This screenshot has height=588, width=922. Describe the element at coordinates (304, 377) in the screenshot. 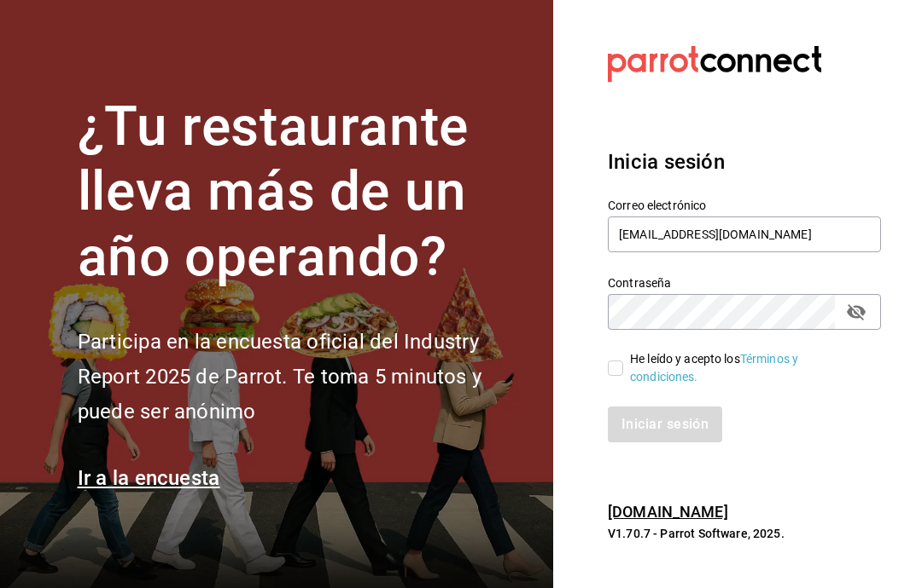

I see `h2: Participa en la encuesta oficial del Industry Report 2025 de Parrot. Te toma 5 minutos y puede se...` at that location.